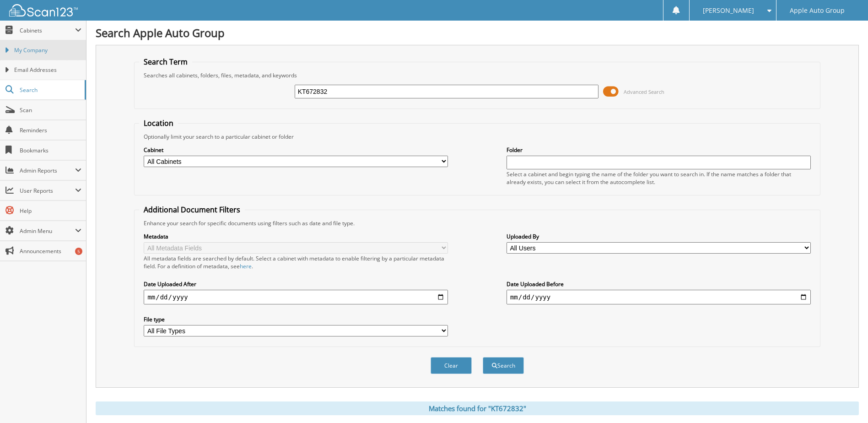 This screenshot has height=423, width=868. Describe the element at coordinates (50, 90) in the screenshot. I see `span: Search` at that location.